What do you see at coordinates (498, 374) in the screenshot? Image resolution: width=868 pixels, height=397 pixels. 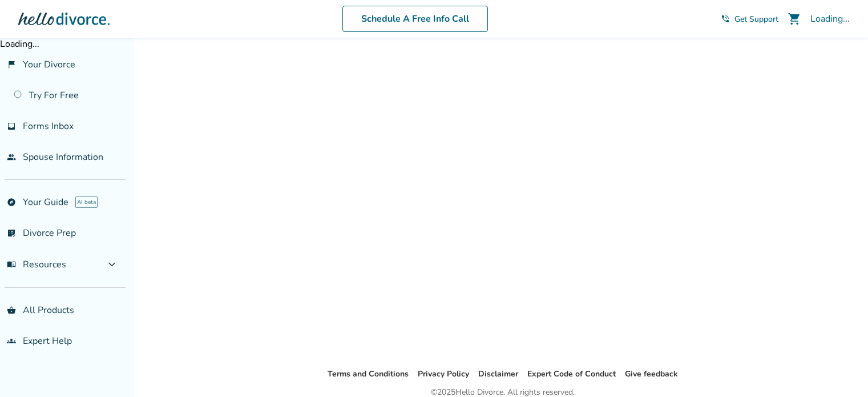 I see `li: Disclaimer` at bounding box center [498, 374].